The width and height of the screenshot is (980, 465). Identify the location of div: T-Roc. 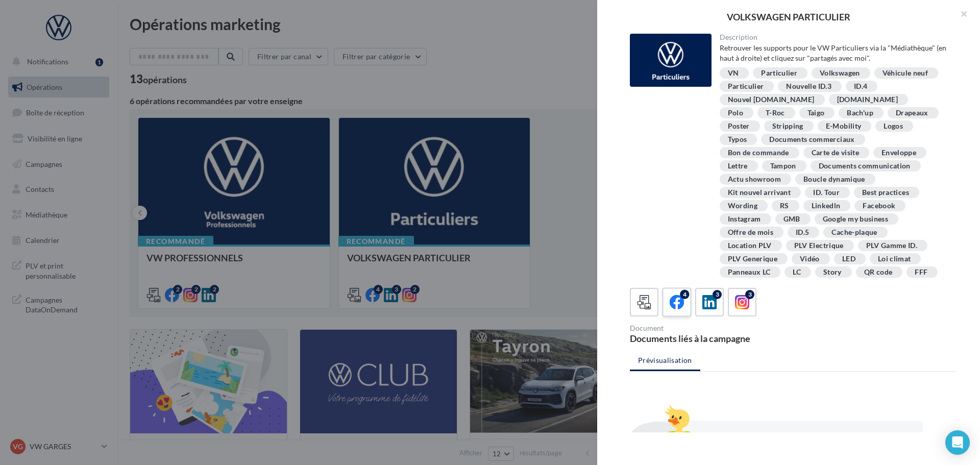
(776, 113).